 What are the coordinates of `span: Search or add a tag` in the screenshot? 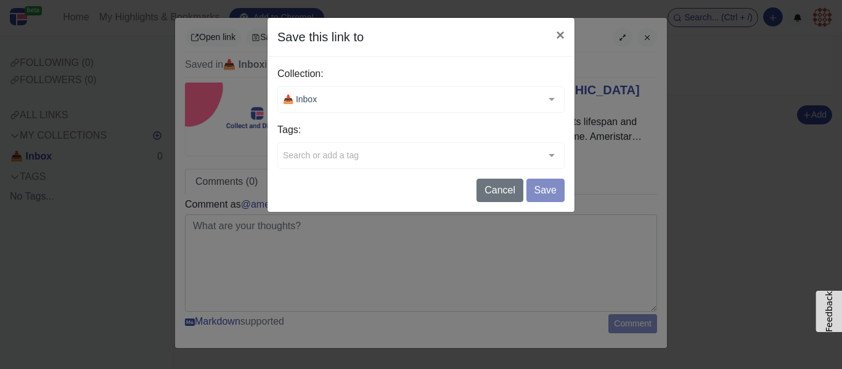 It's located at (320, 155).